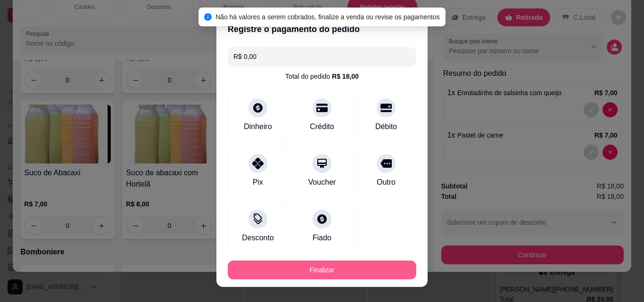 The height and width of the screenshot is (302, 644). I want to click on span: info-circle, so click(208, 17).